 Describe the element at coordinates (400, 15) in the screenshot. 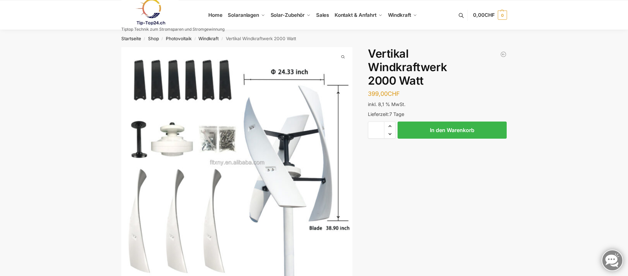

I see `span: Windkraft` at that location.